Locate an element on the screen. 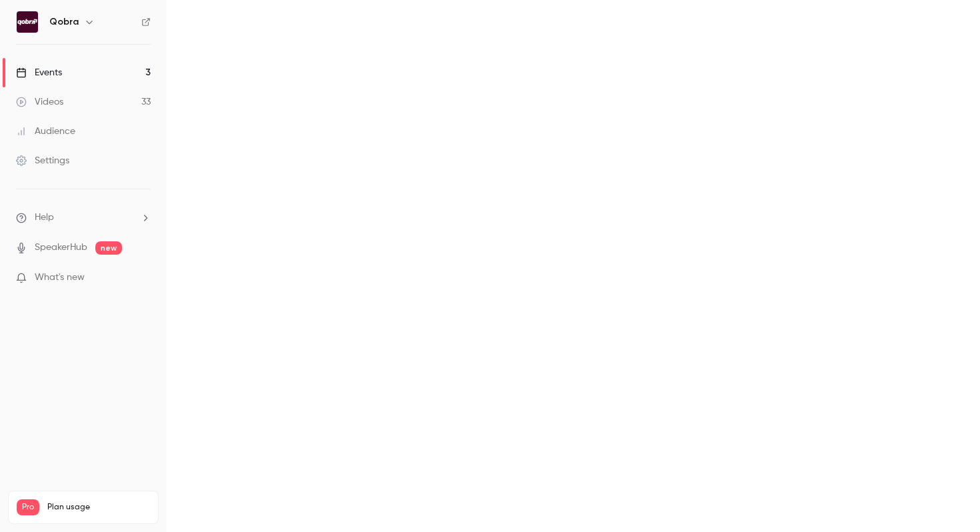 Image resolution: width=980 pixels, height=532 pixels. span: Help is located at coordinates (44, 218).